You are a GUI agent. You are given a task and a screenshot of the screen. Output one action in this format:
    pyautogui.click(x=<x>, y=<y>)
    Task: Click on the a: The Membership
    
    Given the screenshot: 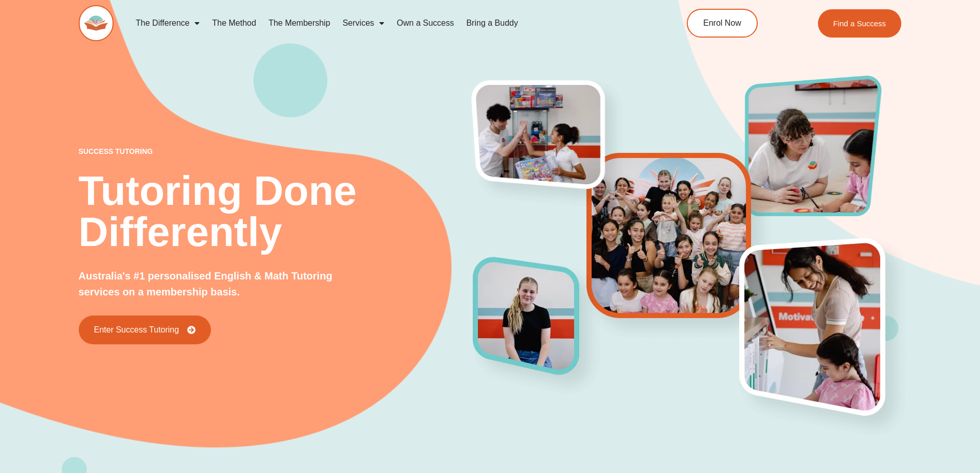 What is the action you would take?
    pyautogui.click(x=299, y=23)
    